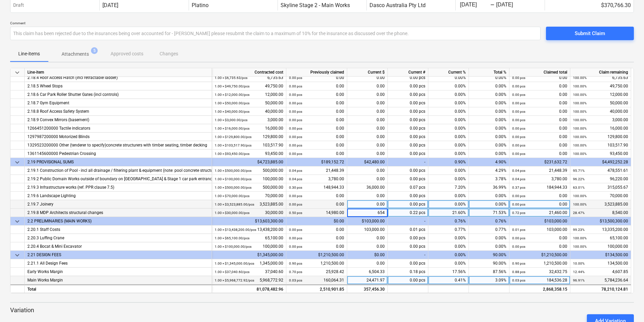 Image resolution: width=644 pixels, height=322 pixels. I want to click on div: $231,632.72, so click(539, 162).